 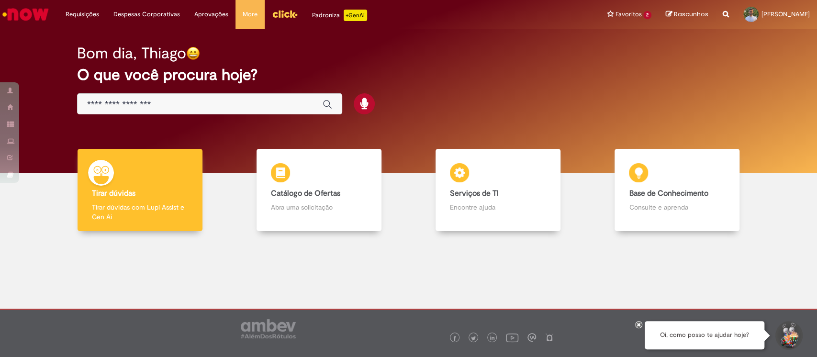 I want to click on span: Despesas Corporativas, so click(x=147, y=14).